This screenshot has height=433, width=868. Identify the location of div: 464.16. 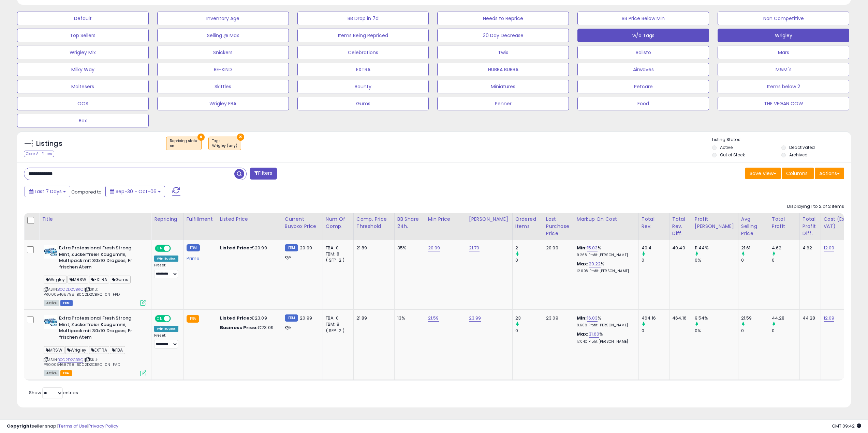
(655, 319).